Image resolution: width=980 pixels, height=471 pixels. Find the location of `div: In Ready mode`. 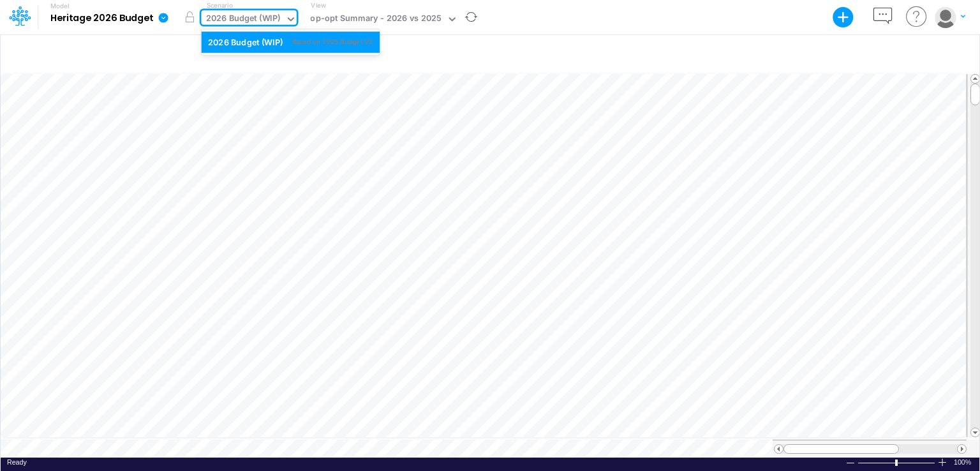

div: In Ready mode is located at coordinates (17, 462).